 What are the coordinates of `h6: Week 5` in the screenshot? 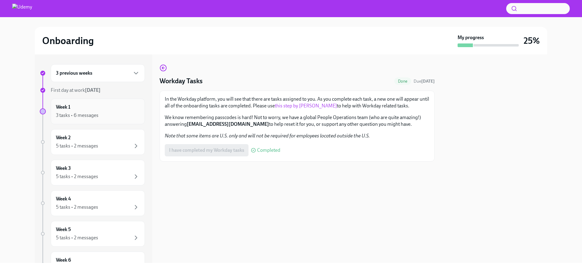 It's located at (63, 229).